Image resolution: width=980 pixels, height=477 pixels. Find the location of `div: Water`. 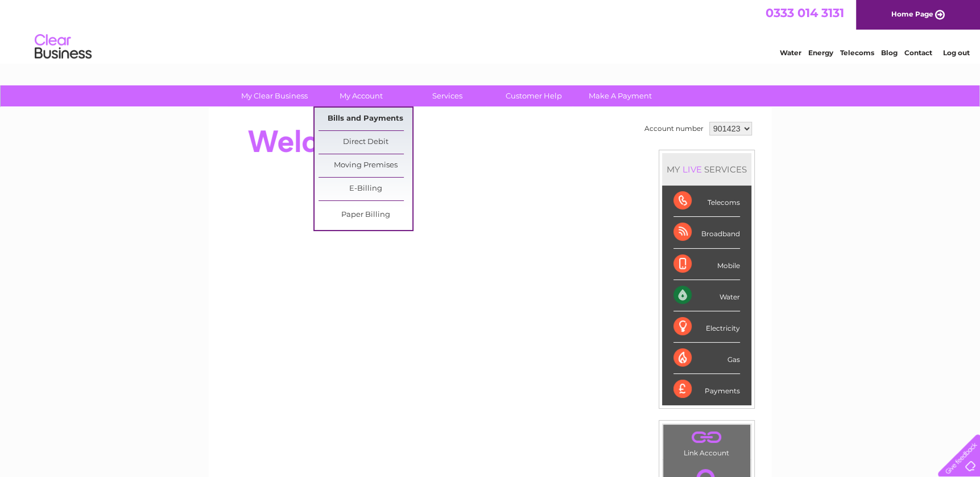

div: Water is located at coordinates (707, 295).